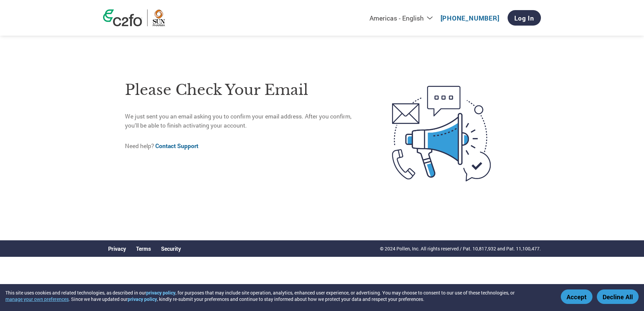 Image resolution: width=644 pixels, height=311 pixels. Describe the element at coordinates (524, 18) in the screenshot. I see `a: Log In` at that location.